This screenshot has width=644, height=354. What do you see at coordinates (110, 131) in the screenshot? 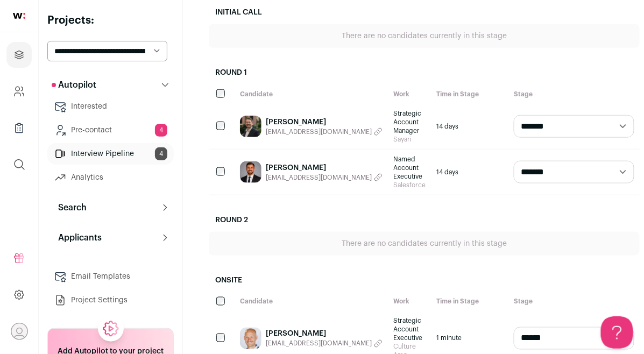
I see `a: Pre-contact4` at bounding box center [110, 131].